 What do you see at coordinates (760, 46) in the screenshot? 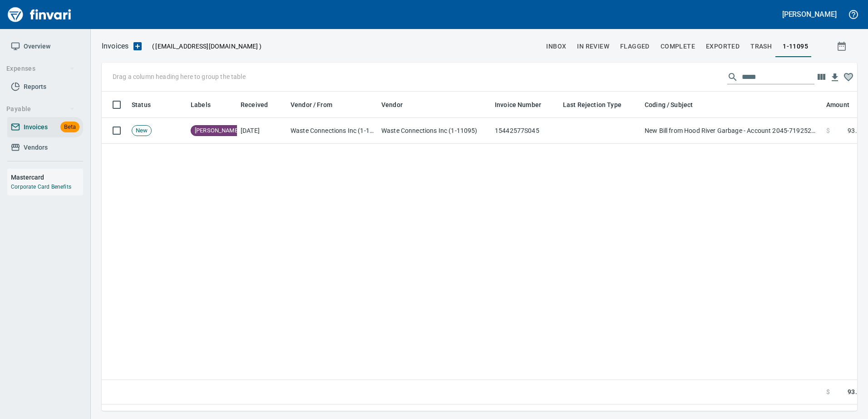
I see `span: trash` at bounding box center [760, 46].